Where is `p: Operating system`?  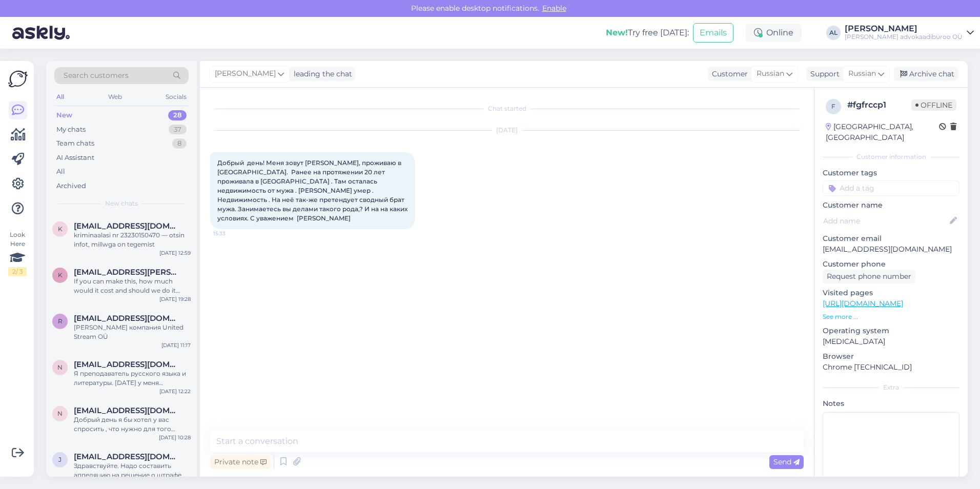
p: Operating system is located at coordinates (891, 331).